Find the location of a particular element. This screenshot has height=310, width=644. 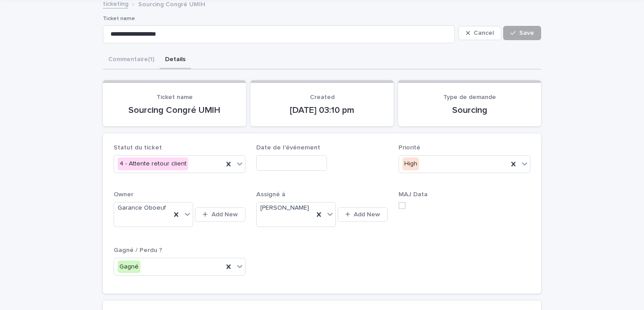

span: Garance Oboeuf is located at coordinates (141, 208).